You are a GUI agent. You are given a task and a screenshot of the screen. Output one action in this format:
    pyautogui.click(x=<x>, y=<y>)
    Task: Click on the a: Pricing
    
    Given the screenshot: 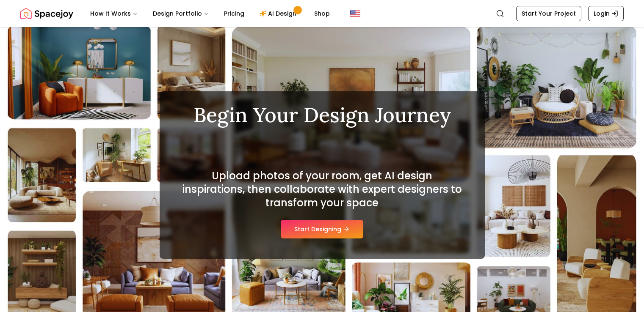 What is the action you would take?
    pyautogui.click(x=234, y=14)
    